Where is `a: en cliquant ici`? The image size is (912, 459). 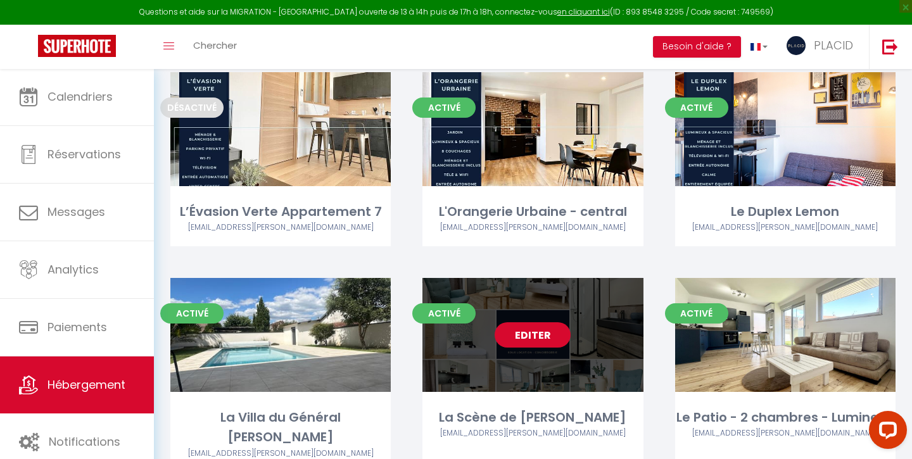 a: en cliquant ici is located at coordinates (583, 11).